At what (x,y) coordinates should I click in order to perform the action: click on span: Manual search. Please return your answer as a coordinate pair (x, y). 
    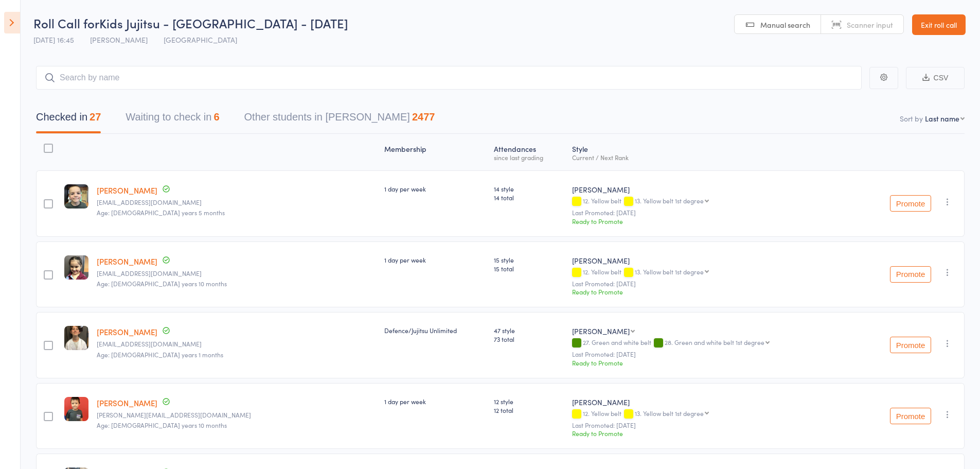
    Looking at the image, I should click on (785, 25).